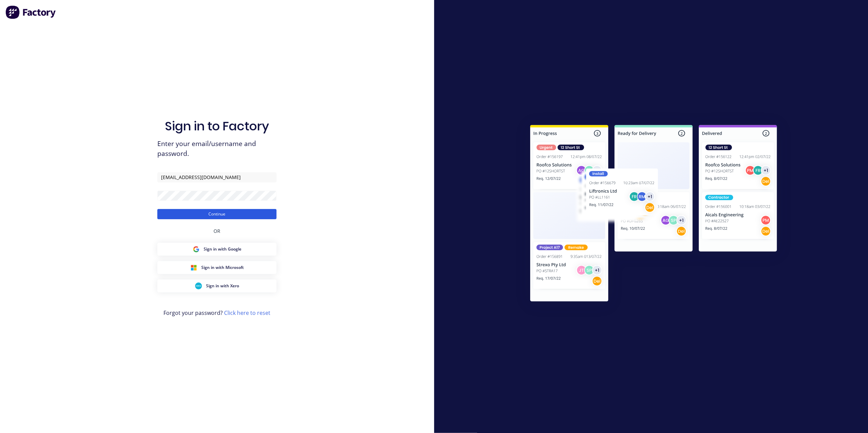 This screenshot has width=868, height=433. Describe the element at coordinates (199, 286) in the screenshot. I see `img: Xero Sign in` at that location.